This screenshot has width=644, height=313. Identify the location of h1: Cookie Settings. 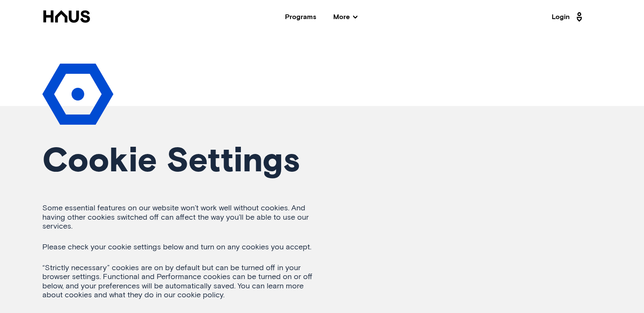
(322, 162).